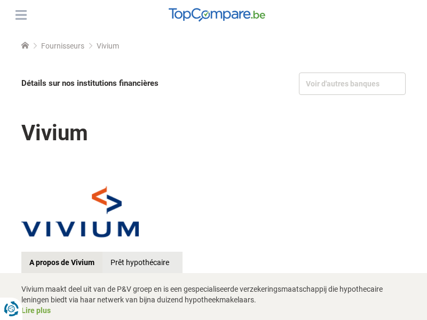 The height and width of the screenshot is (320, 427). What do you see at coordinates (142, 263) in the screenshot?
I see `a: Prêt hypothécaire` at bounding box center [142, 263].